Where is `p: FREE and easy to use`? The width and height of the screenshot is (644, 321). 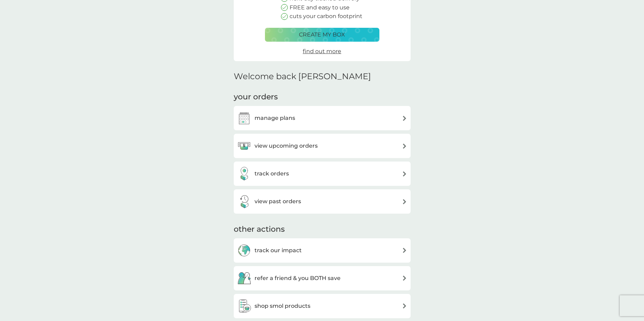
p: FREE and easy to use is located at coordinates (319, 8).